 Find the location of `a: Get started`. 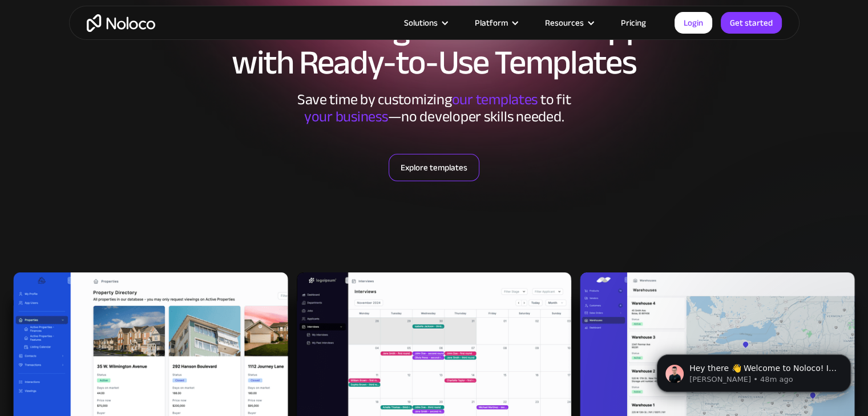

a: Get started is located at coordinates (751, 23).